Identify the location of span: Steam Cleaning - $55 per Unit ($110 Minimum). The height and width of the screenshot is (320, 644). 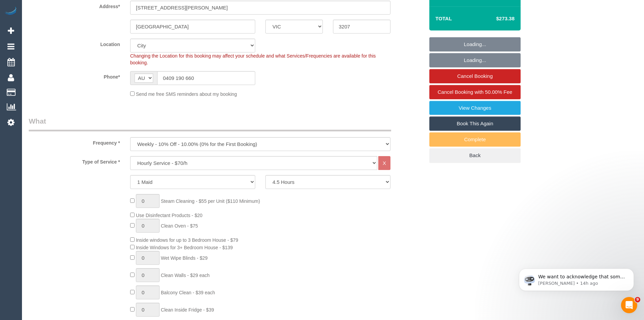
(210, 201).